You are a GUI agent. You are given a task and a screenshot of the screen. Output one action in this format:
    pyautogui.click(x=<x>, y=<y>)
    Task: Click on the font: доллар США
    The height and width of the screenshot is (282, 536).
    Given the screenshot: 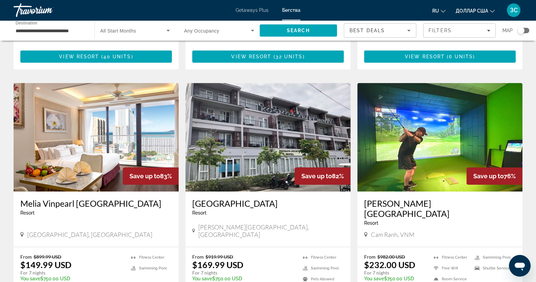 What is the action you would take?
    pyautogui.click(x=472, y=11)
    